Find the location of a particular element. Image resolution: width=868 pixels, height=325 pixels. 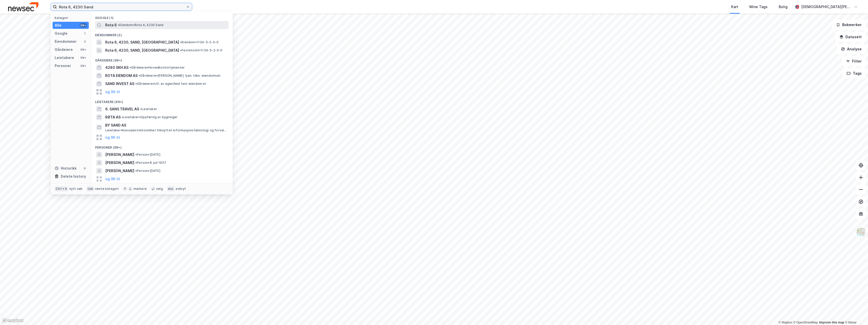

a: Mapbox homepage is located at coordinates (13, 320).